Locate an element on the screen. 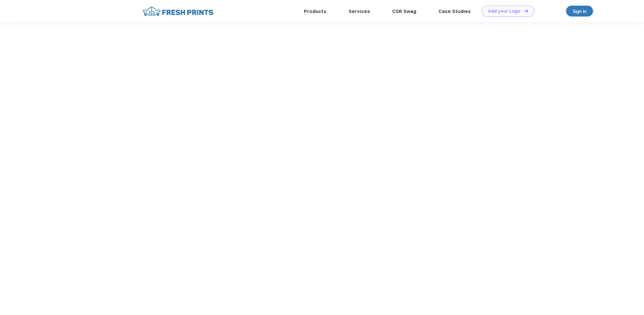 The width and height of the screenshot is (644, 315). a: Sign in is located at coordinates (580, 11).